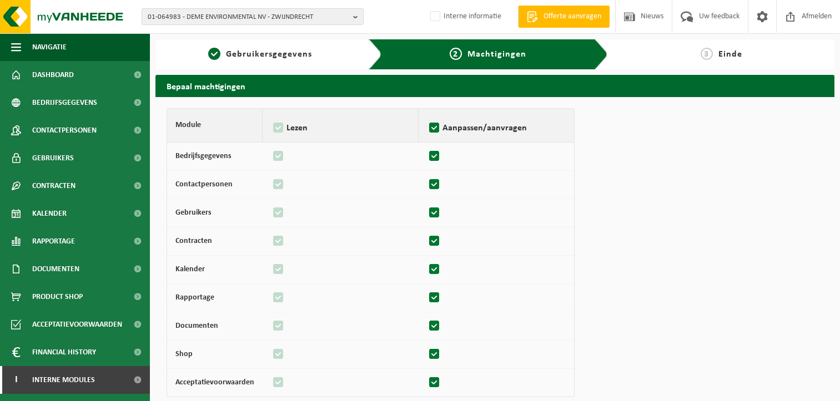  I want to click on span: Product Shop, so click(57, 297).